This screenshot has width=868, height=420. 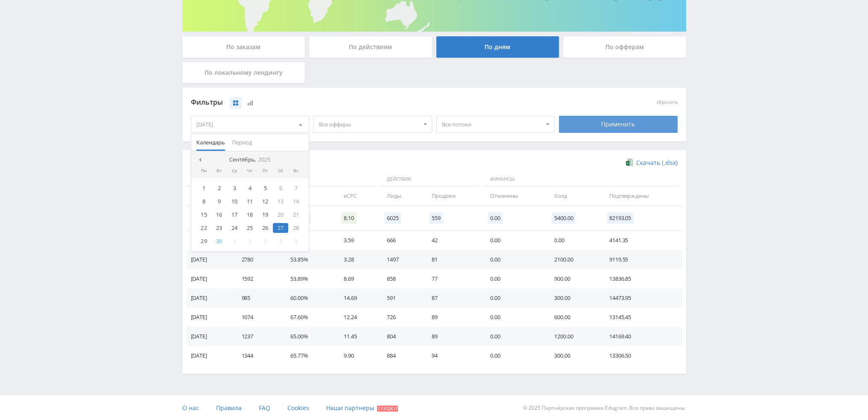 What do you see at coordinates (641, 240) in the screenshot?
I see `td: 4141.35` at bounding box center [641, 240].